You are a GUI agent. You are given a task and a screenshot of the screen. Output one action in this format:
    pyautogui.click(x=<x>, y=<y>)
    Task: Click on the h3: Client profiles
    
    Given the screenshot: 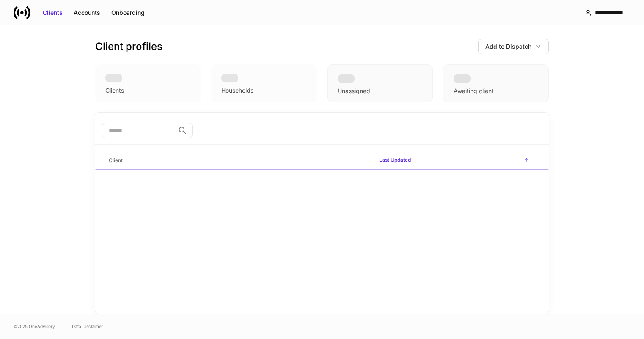 What is the action you would take?
    pyautogui.click(x=129, y=46)
    